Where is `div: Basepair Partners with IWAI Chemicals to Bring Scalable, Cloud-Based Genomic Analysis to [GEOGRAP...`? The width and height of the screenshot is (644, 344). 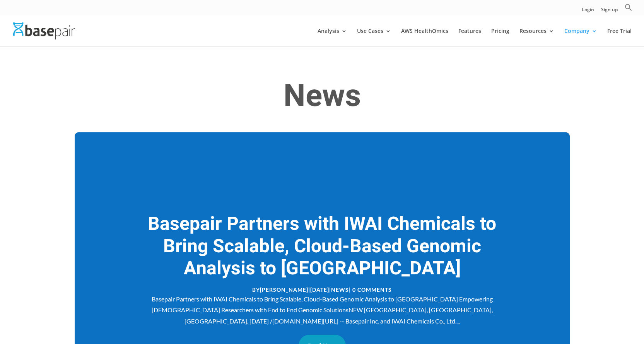
div: Basepair Partners with IWAI Chemicals to Bring Scalable, Cloud-Based Genomic Analysis to [GEOGRAP... is located at coordinates (322, 311).